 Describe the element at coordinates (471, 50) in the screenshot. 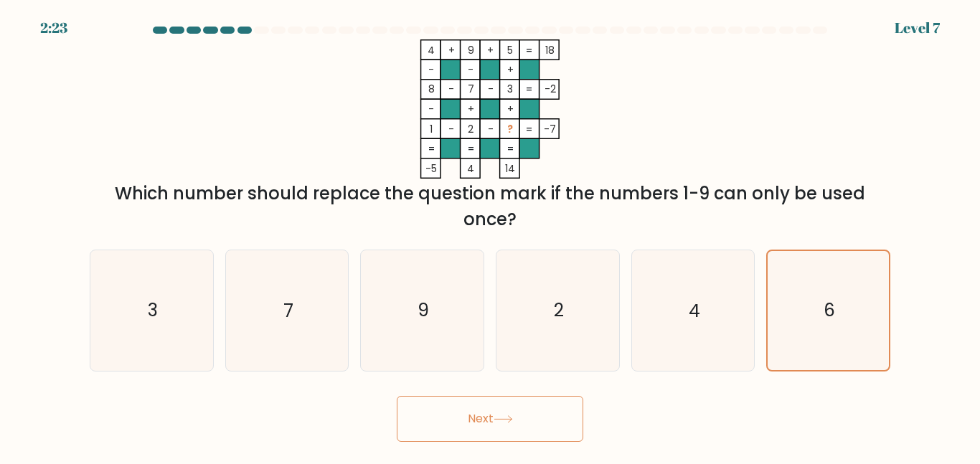

I see `tspan: 9` at that location.